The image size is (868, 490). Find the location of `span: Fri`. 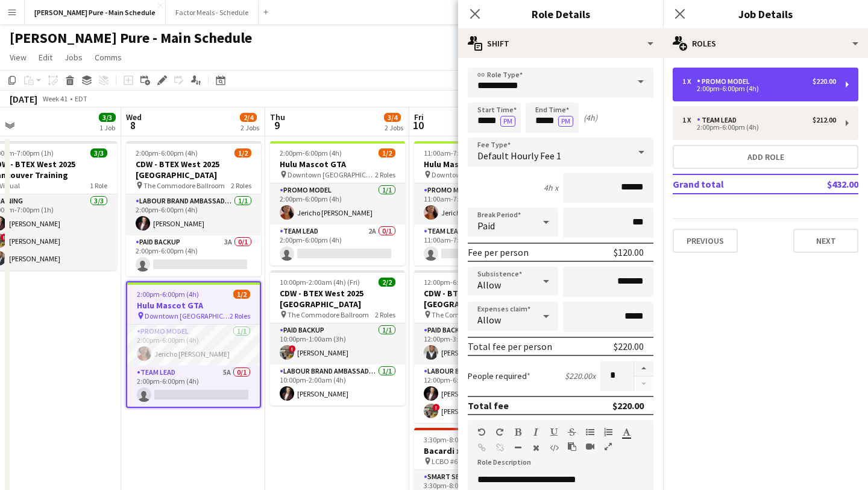

span: Fri is located at coordinates (419, 117).